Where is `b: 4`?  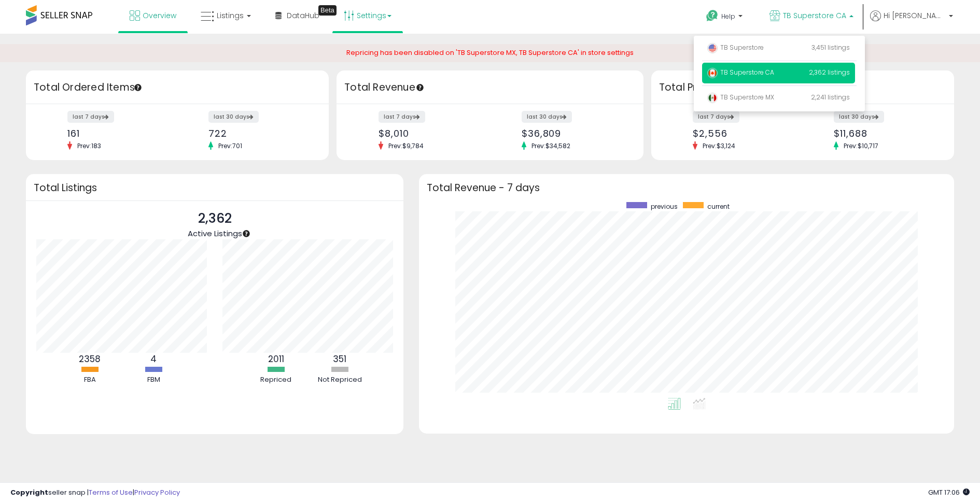 b: 4 is located at coordinates (154, 359).